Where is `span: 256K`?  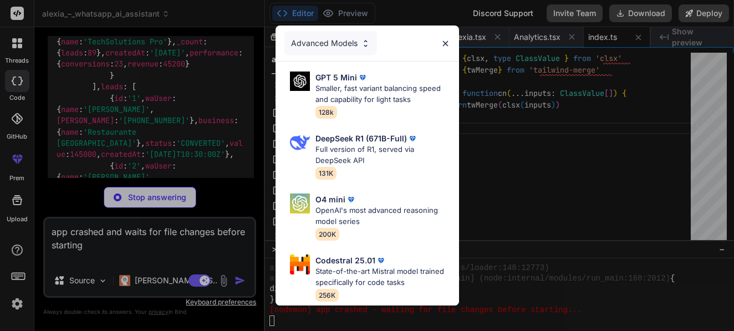 span: 256K is located at coordinates (327, 295).